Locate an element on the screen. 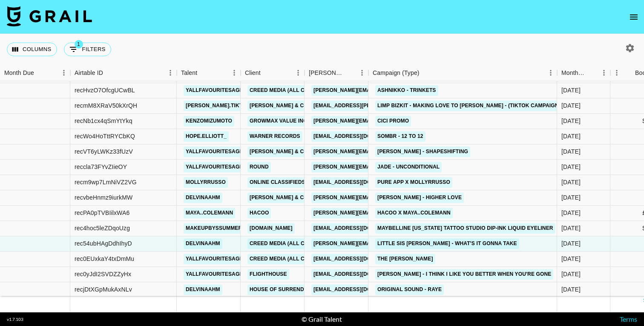  a: hope.elliott_ is located at coordinates (206, 136).